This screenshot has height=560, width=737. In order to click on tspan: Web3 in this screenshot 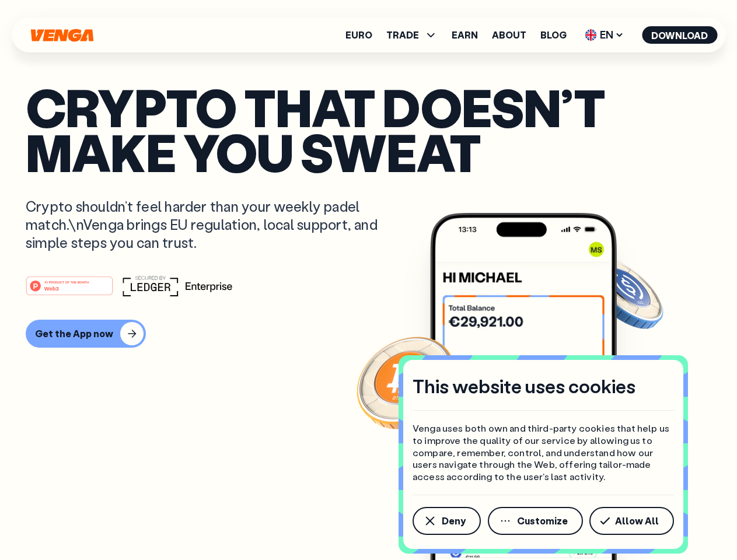, I will do `click(52, 288)`.